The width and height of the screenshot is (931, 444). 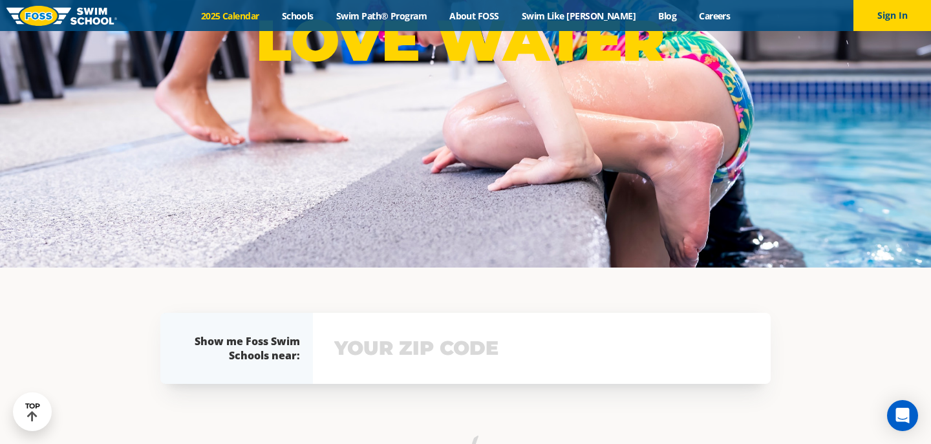 I want to click on div: Open Intercom Messenger, so click(x=903, y=416).